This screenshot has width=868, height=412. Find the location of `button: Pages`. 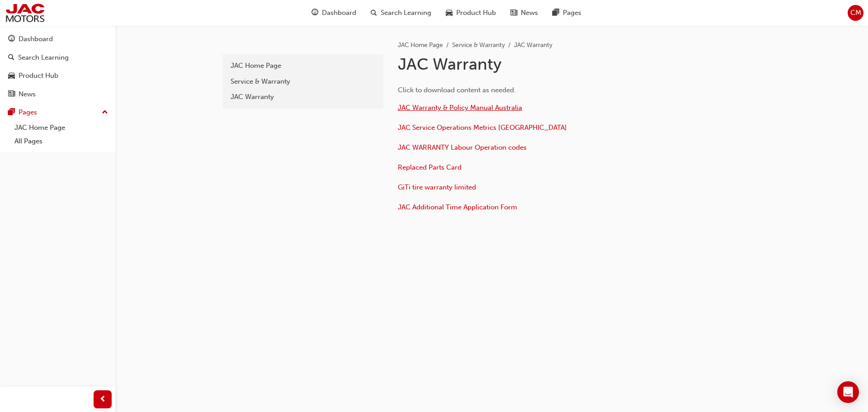

button: Pages is located at coordinates (58, 112).